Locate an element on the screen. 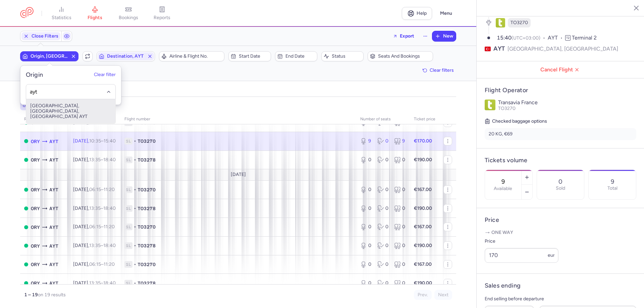 This screenshot has width=644, height=308. p: Total is located at coordinates (613, 189).